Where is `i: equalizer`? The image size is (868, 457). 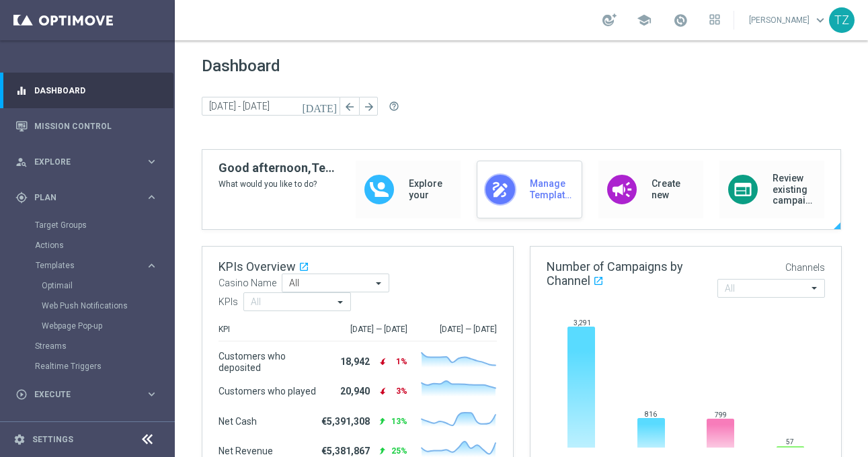
i: equalizer is located at coordinates (22, 90).